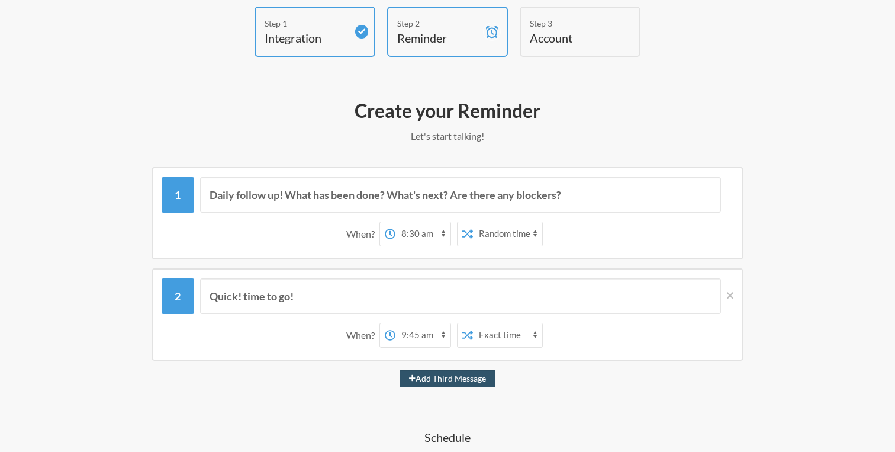 This screenshot has height=452, width=895. I want to click on h4: Integration, so click(306, 38).